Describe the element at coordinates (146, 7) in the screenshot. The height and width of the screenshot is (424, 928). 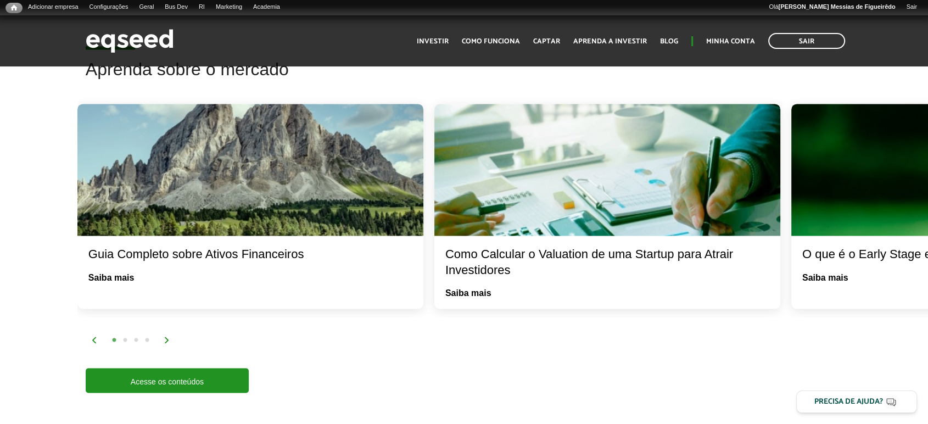
I see `a: Geral` at that location.